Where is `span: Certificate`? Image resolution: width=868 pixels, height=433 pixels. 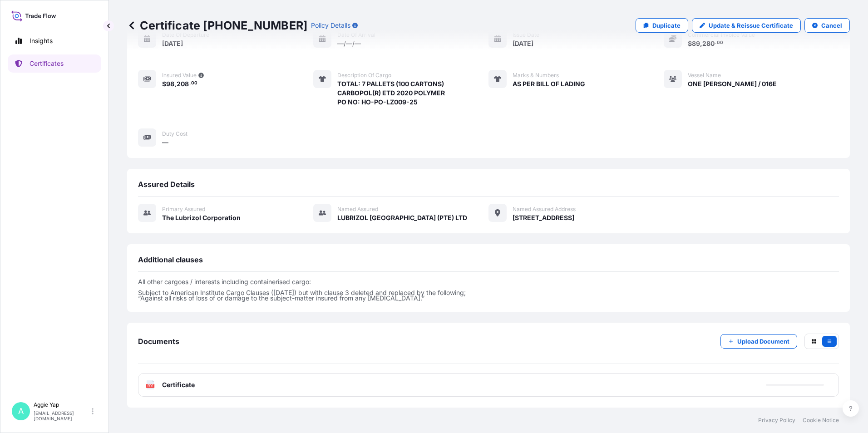 span: Certificate is located at coordinates (178, 385).